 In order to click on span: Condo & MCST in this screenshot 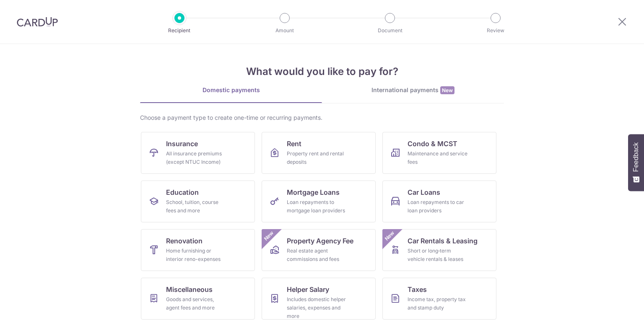, I will do `click(432, 144)`.